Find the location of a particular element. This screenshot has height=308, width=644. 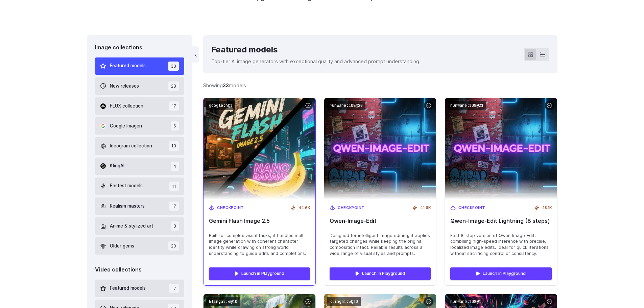

span: 4 is located at coordinates (175, 166).